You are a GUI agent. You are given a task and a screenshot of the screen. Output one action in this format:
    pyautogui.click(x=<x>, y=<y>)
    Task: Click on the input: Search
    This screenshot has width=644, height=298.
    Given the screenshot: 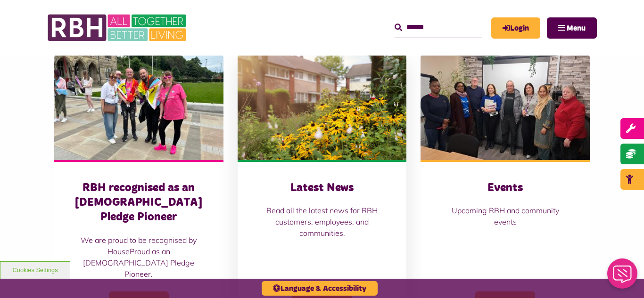 What is the action you would take?
    pyautogui.click(x=438, y=27)
    